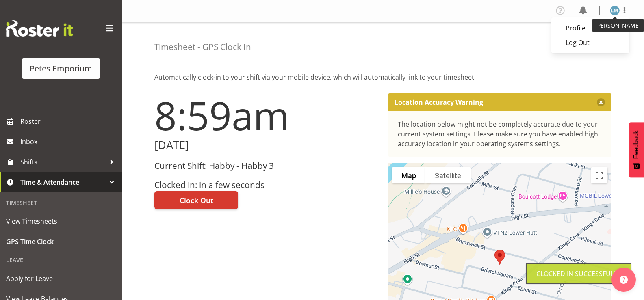  What do you see at coordinates (601, 103) in the screenshot?
I see `button: Close message` at bounding box center [601, 103].